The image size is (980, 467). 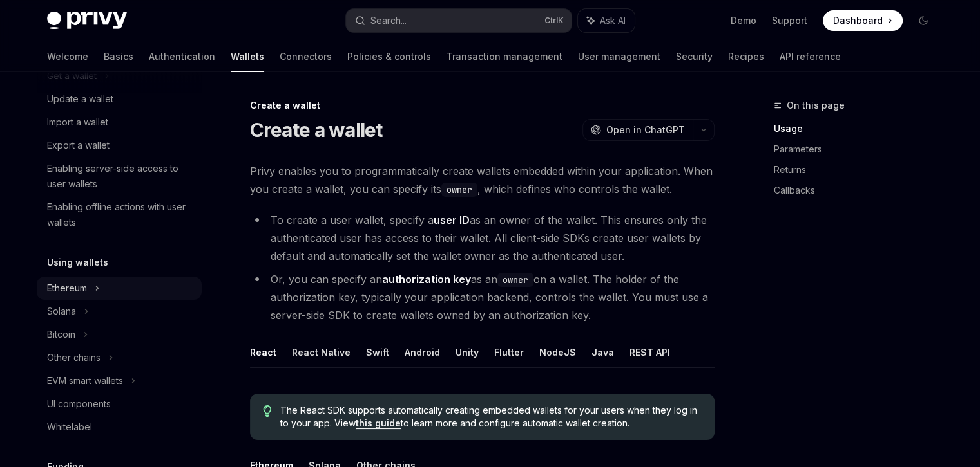 What do you see at coordinates (862, 20) in the screenshot?
I see `a: Dashboard` at bounding box center [862, 20].